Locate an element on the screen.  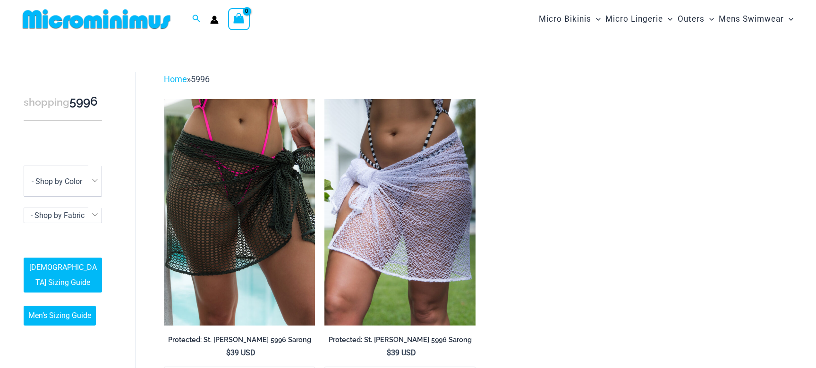
a: Account icon link is located at coordinates (214, 20).